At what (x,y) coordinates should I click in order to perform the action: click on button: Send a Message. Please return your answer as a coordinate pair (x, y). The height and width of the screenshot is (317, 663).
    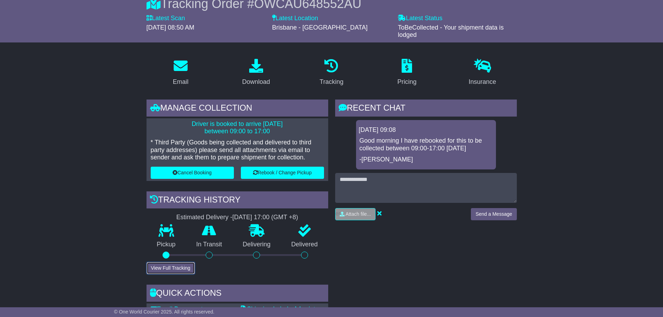
    Looking at the image, I should click on (494, 214).